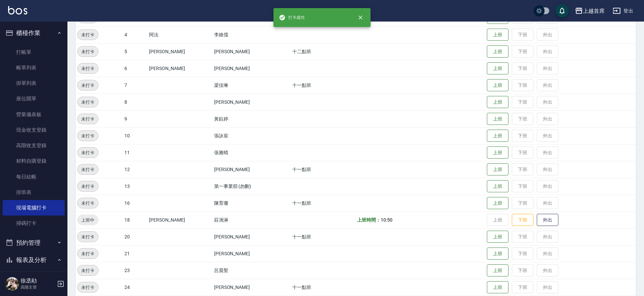 The image size is (644, 296). What do you see at coordinates (34, 223) in the screenshot?
I see `a: 掃碼打卡` at bounding box center [34, 223].